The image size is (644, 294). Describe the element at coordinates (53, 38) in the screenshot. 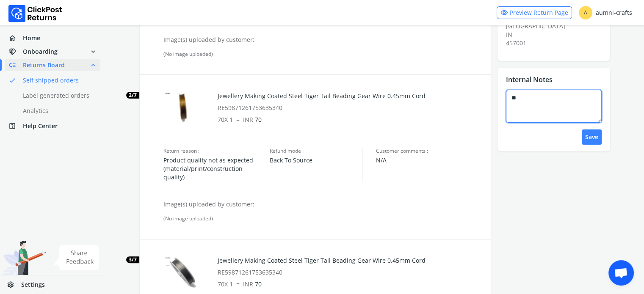

I see `a: homeHome` at that location.